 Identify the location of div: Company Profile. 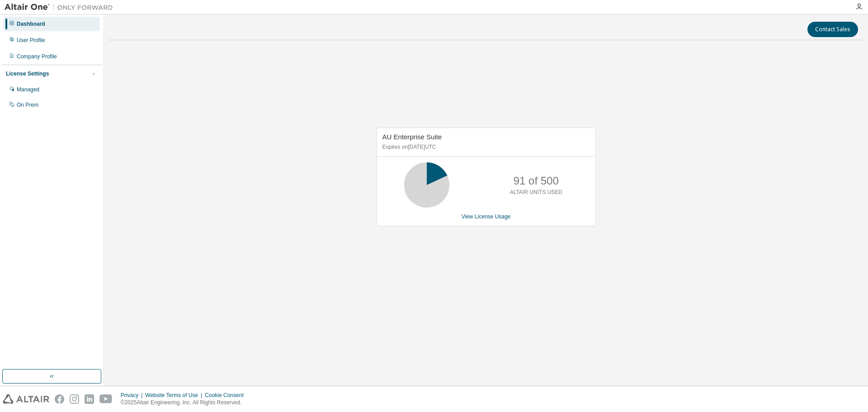
(36, 57).